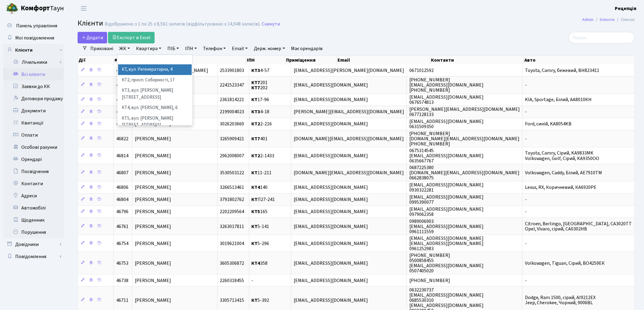 This screenshot has width=644, height=310. I want to click on a: Договори продажу, so click(34, 99).